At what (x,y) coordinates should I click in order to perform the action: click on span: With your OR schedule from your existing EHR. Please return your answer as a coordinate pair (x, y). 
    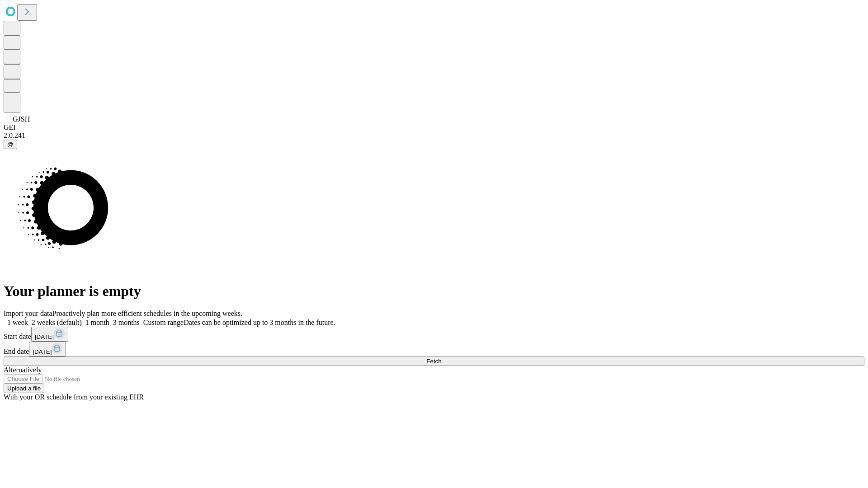
    Looking at the image, I should click on (73, 396).